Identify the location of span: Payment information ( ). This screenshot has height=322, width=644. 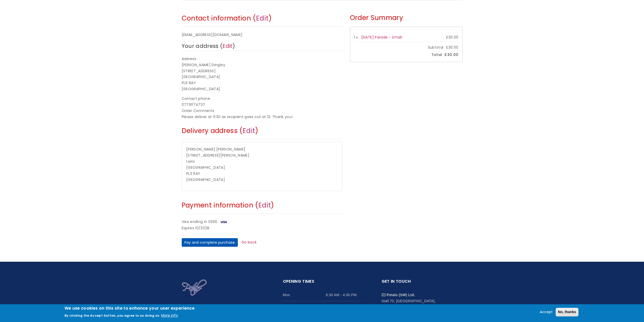
(228, 205).